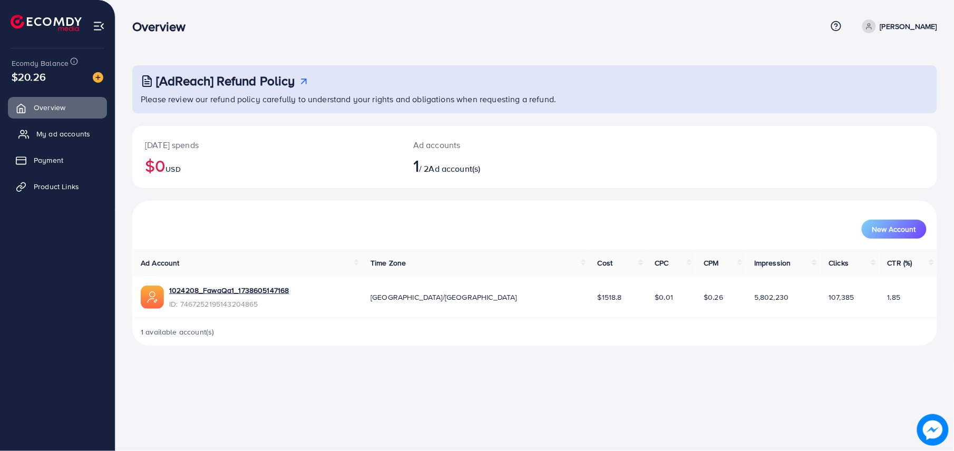  I want to click on p: Please review our refund policy carefully to understand your rights and obligations when requesti..., so click(535, 99).